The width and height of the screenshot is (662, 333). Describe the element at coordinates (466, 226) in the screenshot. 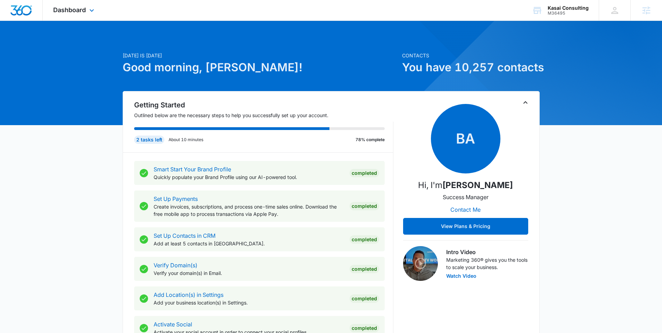

I see `button: View Plans & Pricing` at that location.